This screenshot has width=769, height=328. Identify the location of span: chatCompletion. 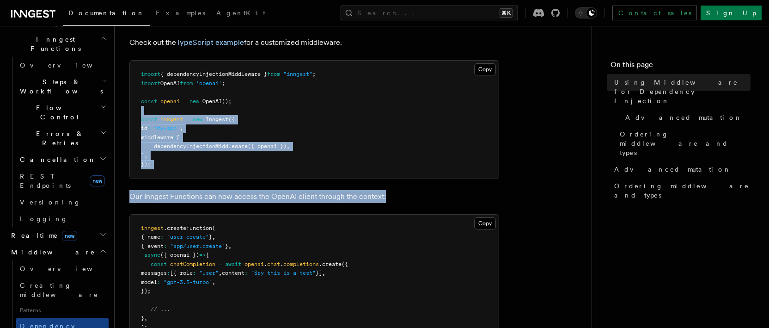
(193, 264).